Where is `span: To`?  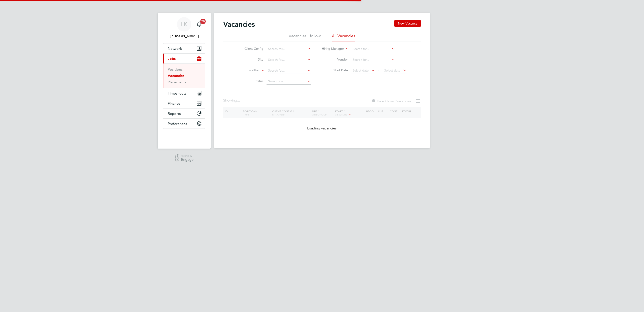 span: To is located at coordinates (379, 70).